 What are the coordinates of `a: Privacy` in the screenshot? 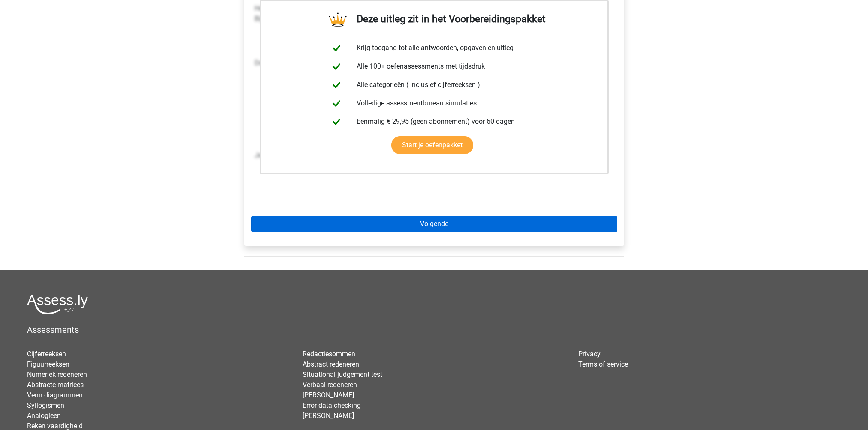 It's located at (589, 354).